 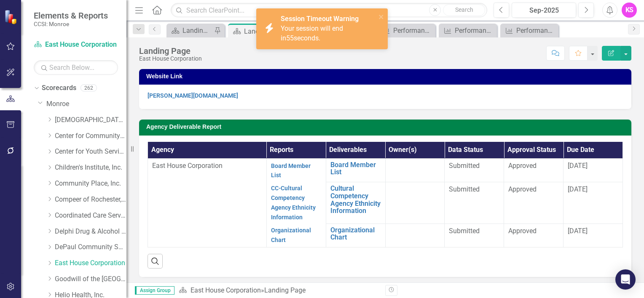 I want to click on button: close, so click(x=381, y=17).